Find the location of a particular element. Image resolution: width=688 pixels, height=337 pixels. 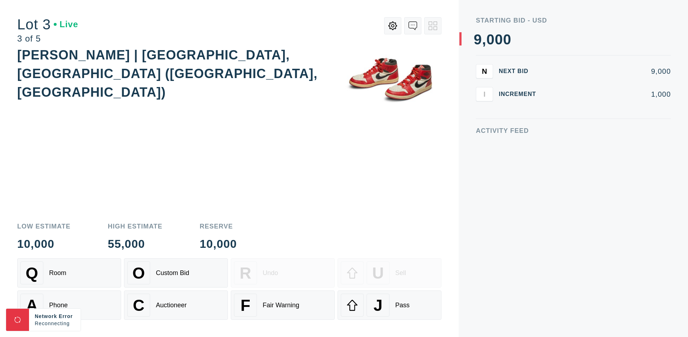

button: FFair Warning is located at coordinates (283, 305).